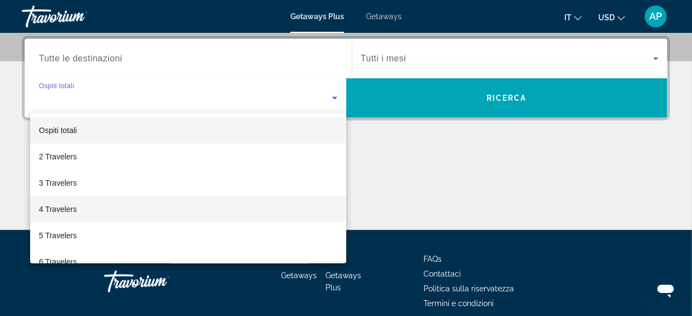 The image size is (692, 316). I want to click on span: Ospiti totali, so click(58, 130).